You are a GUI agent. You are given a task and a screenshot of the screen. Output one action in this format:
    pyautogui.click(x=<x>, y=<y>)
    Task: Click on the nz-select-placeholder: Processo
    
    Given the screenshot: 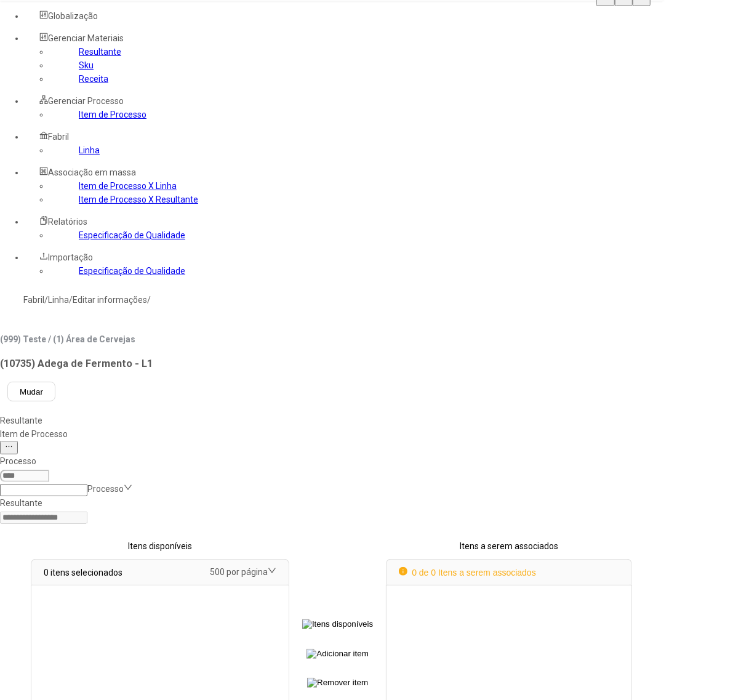 What is the action you would take?
    pyautogui.click(x=105, y=489)
    